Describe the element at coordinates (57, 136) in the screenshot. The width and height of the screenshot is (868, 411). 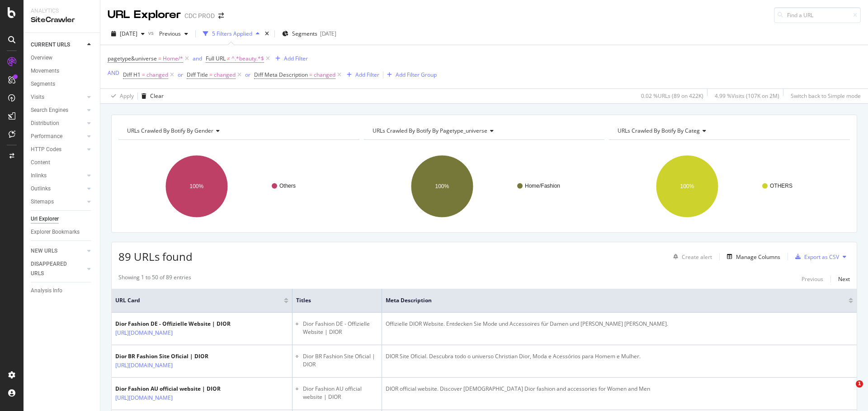
I see `a: Performance` at that location.